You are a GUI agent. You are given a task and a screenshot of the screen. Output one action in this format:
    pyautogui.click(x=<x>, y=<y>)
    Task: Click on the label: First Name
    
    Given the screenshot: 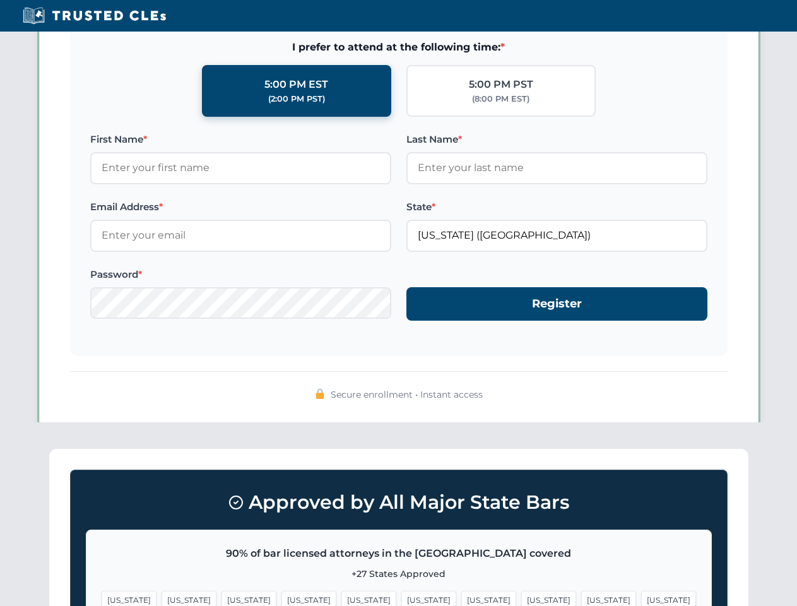 What is the action you would take?
    pyautogui.click(x=241, y=140)
    